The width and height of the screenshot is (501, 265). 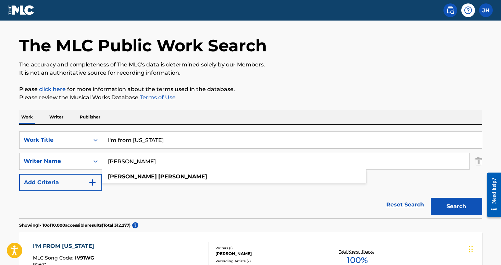 What do you see at coordinates (54, 161) in the screenshot?
I see `div: Writer Name` at bounding box center [54, 161].